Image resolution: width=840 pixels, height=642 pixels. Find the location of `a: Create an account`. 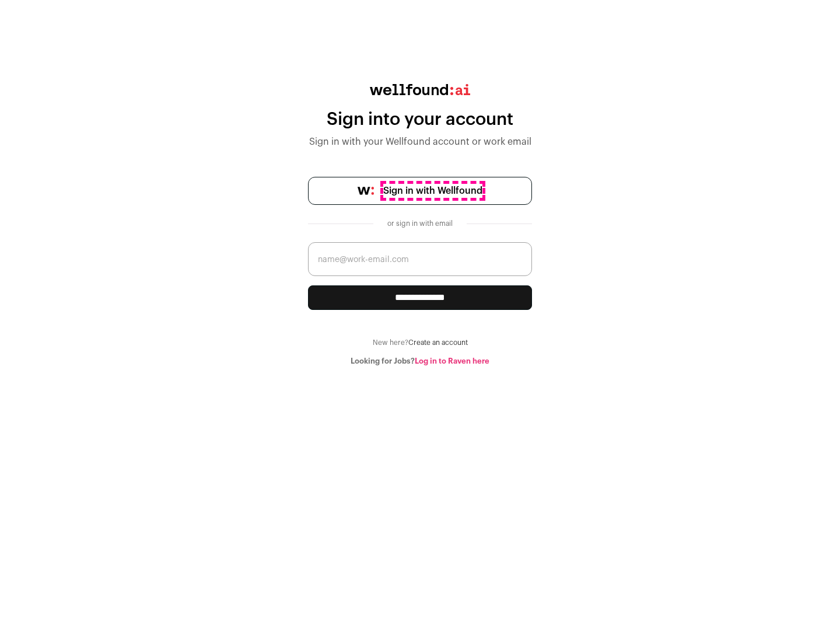

a: Create an account is located at coordinates (438, 342).